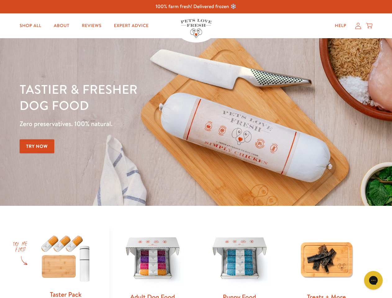 This screenshot has height=298, width=392. What do you see at coordinates (91, 26) in the screenshot?
I see `a: Reviews` at bounding box center [91, 26].